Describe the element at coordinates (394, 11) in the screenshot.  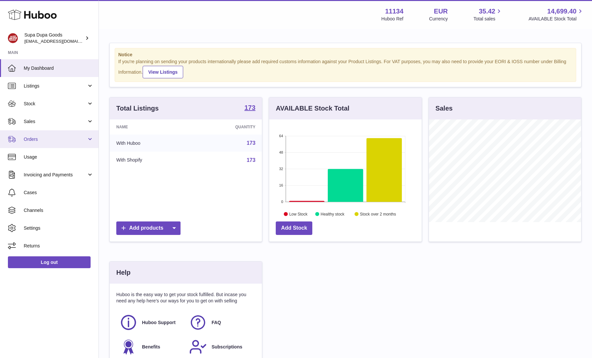
I see `strong: 11134` at that location.